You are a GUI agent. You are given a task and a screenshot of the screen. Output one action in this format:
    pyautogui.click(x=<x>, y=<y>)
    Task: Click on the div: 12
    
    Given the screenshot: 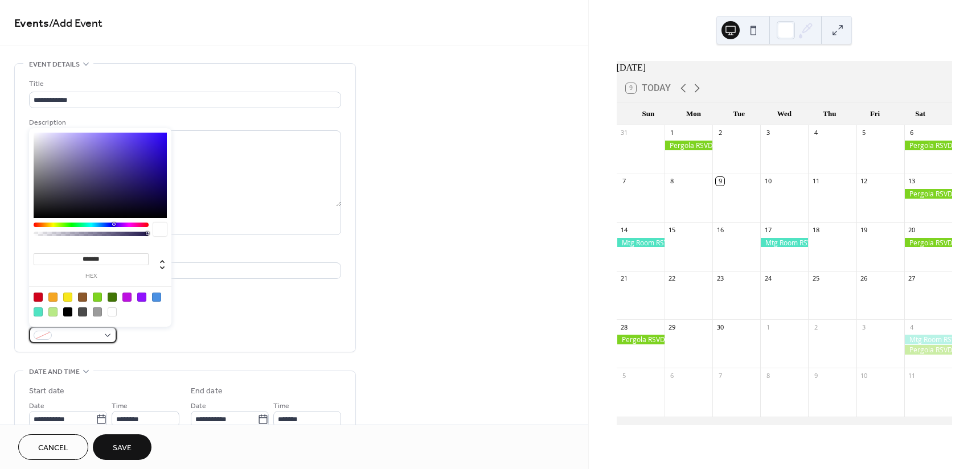 What is the action you would take?
    pyautogui.click(x=864, y=181)
    